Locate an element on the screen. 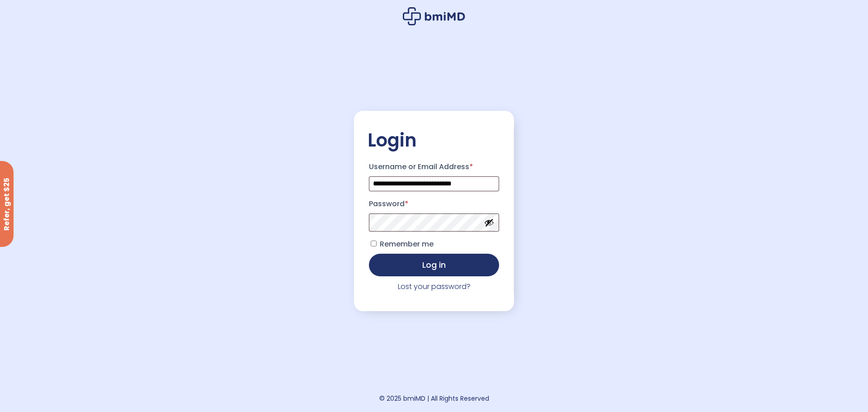 The width and height of the screenshot is (868, 412). a: Lost your password? is located at coordinates (434, 286).